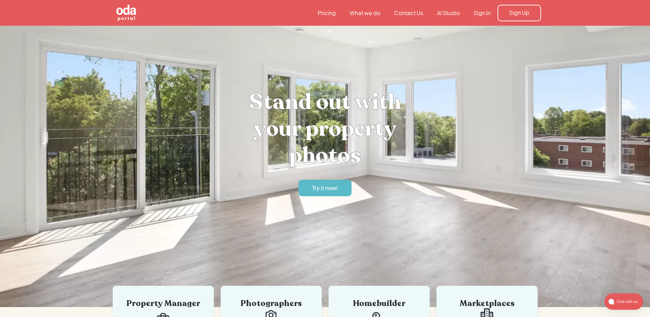 This screenshot has height=317, width=650. I want to click on div: Homebuilder, so click(379, 303).